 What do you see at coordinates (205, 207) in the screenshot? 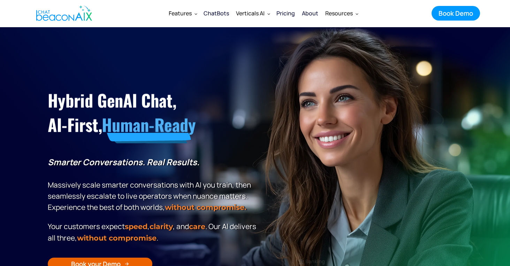
I see `strong: without compromise.` at bounding box center [205, 207].